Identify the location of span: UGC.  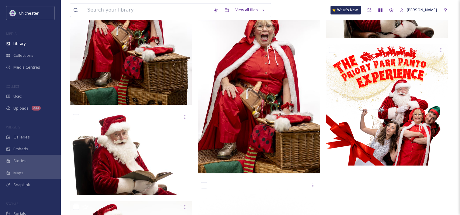
(17, 96).